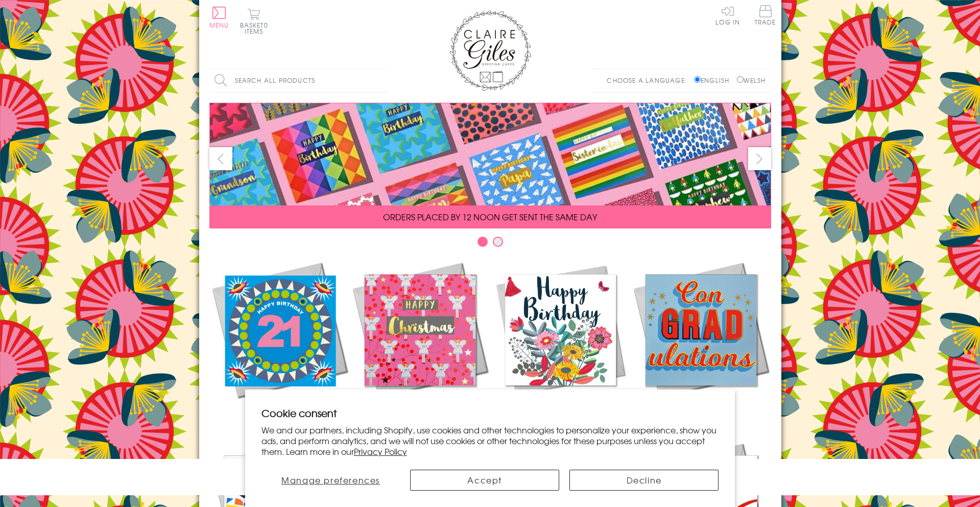 The image size is (980, 507). Describe the element at coordinates (740, 79) in the screenshot. I see `input: Welsh` at that location.